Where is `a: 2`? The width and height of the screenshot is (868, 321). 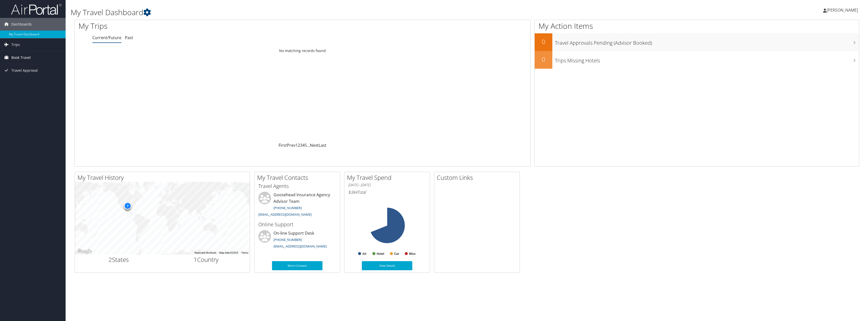 a: 2 is located at coordinates (299, 145).